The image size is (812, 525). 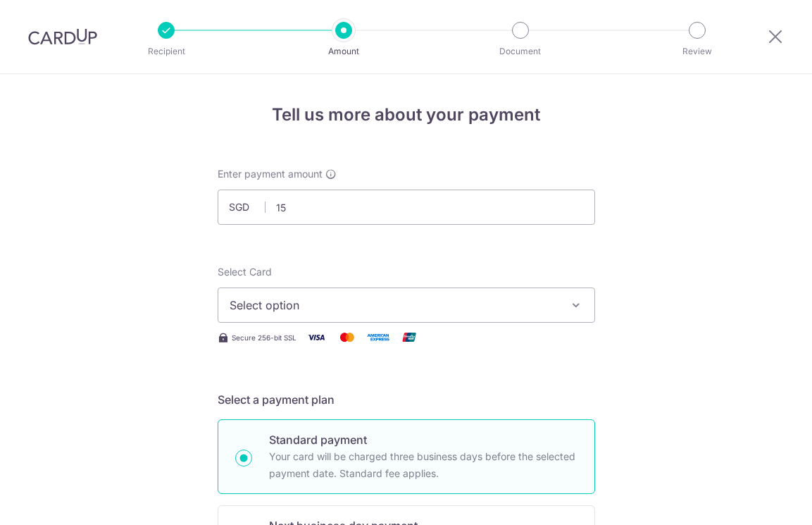 What do you see at coordinates (344, 51) in the screenshot?
I see `p: Amount` at bounding box center [344, 51].